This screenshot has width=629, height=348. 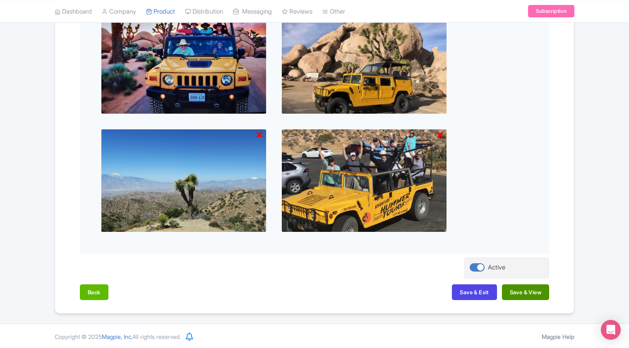 What do you see at coordinates (117, 337) in the screenshot?
I see `span: Magpie, Inc.` at bounding box center [117, 337].